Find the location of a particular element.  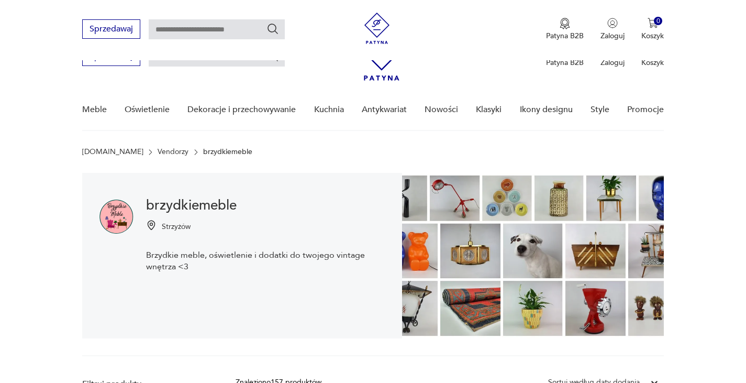

a: Ikona medaluPatyna B2B is located at coordinates (565, 29).